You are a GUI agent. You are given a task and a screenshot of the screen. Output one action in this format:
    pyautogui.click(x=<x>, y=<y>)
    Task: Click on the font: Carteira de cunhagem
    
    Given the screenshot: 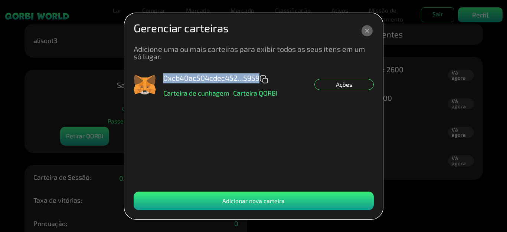 What is the action you would take?
    pyautogui.click(x=196, y=93)
    